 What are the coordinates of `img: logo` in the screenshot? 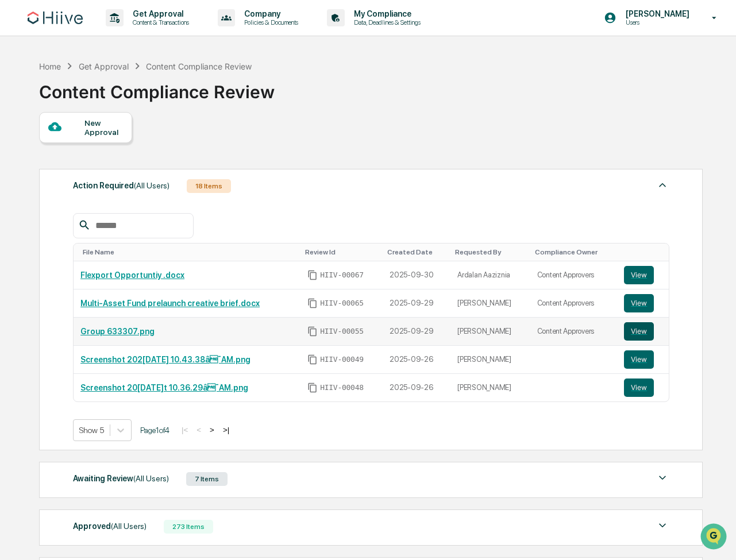 It's located at (55, 18).